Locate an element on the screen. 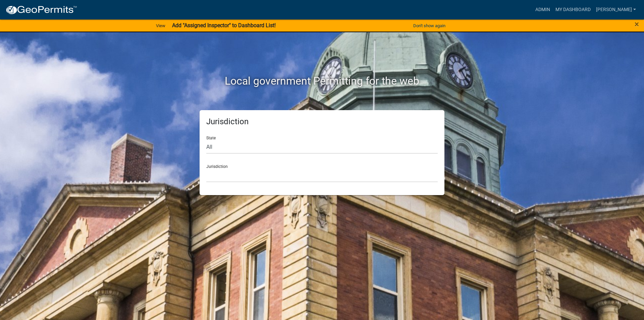 The width and height of the screenshot is (644, 320). h5: Jurisdiction is located at coordinates (322, 122).